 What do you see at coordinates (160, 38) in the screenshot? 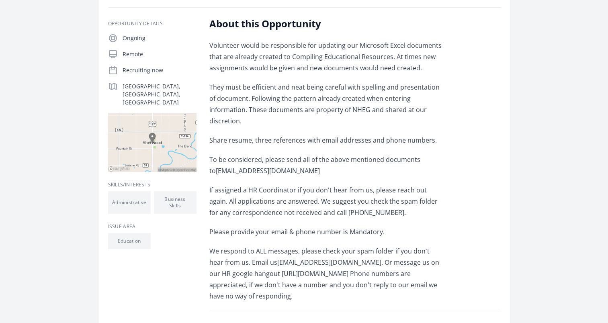
I see `p: Ongoing` at bounding box center [160, 38].